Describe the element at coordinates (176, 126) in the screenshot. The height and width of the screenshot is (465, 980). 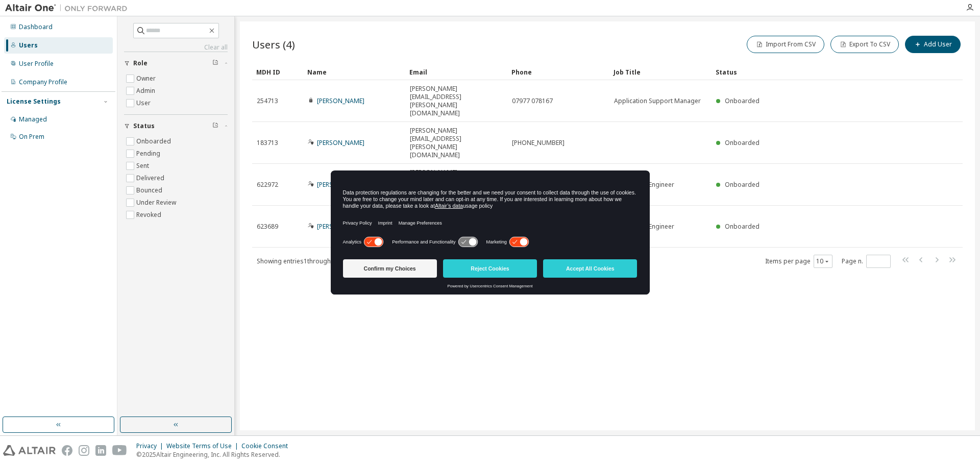
I see `button: Status` at that location.